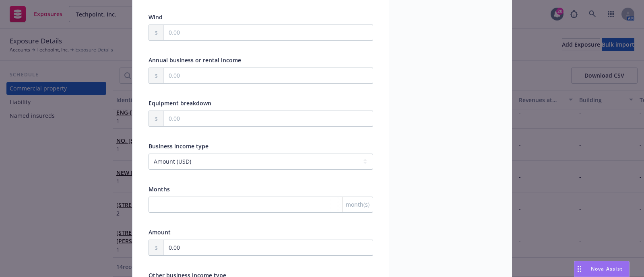 The height and width of the screenshot is (277, 644). Describe the element at coordinates (606, 269) in the screenshot. I see `span: Nova Assist` at that location.